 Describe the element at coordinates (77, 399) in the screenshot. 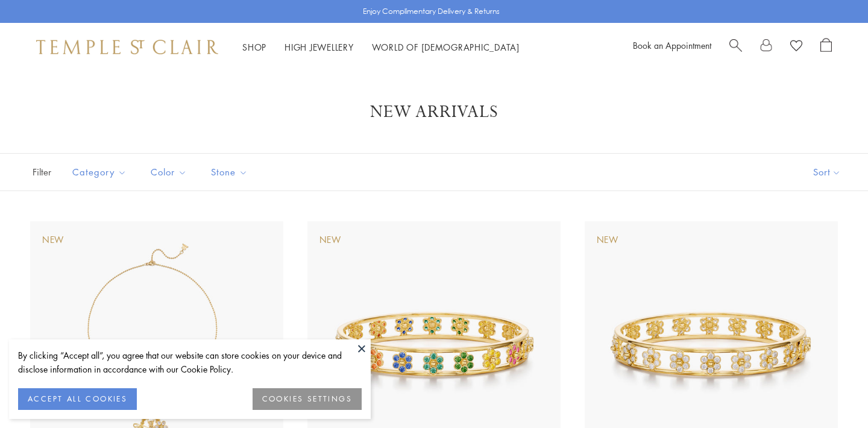

I see `button: ACCEPT ALL COOKIES` at that location.